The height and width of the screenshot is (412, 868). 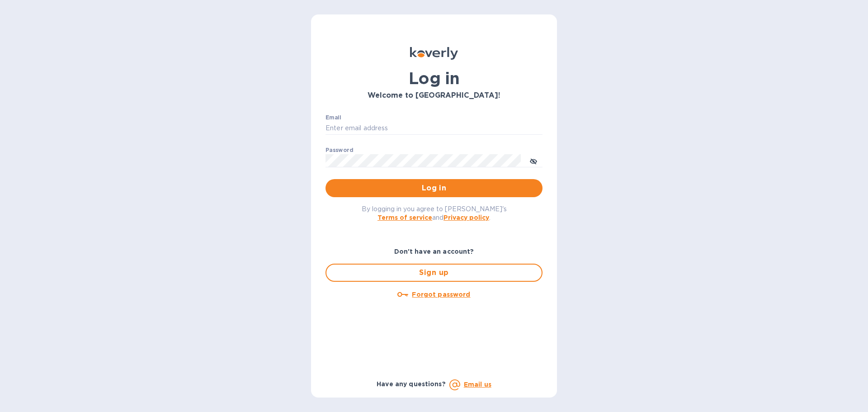 I want to click on button: Log in, so click(x=434, y=188).